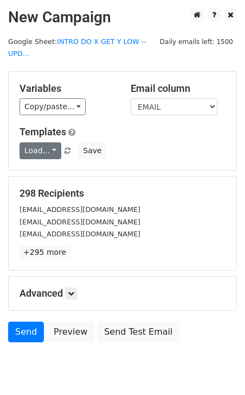  I want to click on h2: New Campaign, so click(123, 17).